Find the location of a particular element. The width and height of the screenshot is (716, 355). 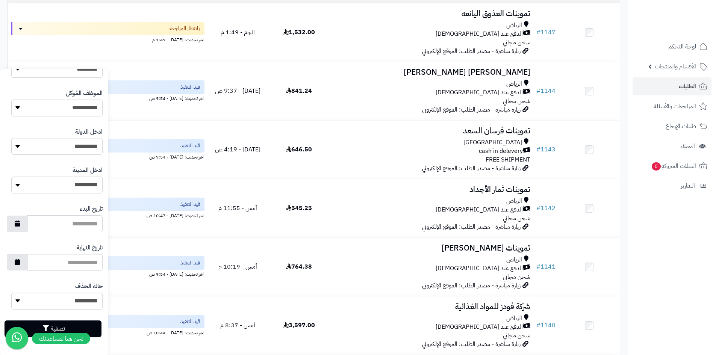

span: السلات المتروكة is located at coordinates (673, 166).